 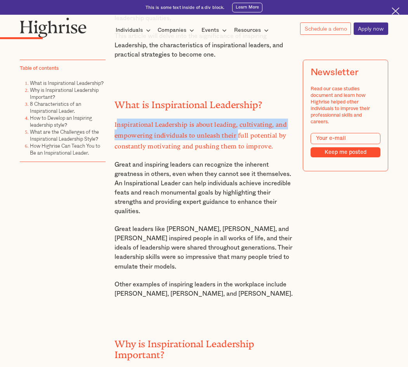 What do you see at coordinates (345, 139) in the screenshot?
I see `input: Your e-mail` at bounding box center [345, 139].